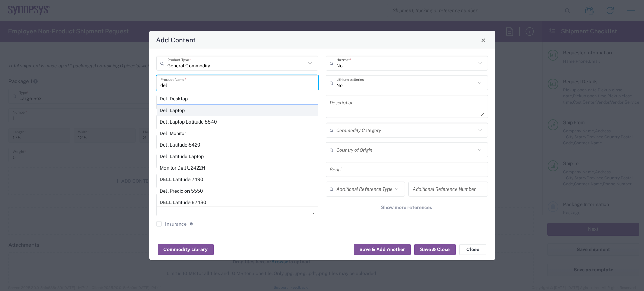  I want to click on div: DELL Latitude 7490, so click(238, 179).